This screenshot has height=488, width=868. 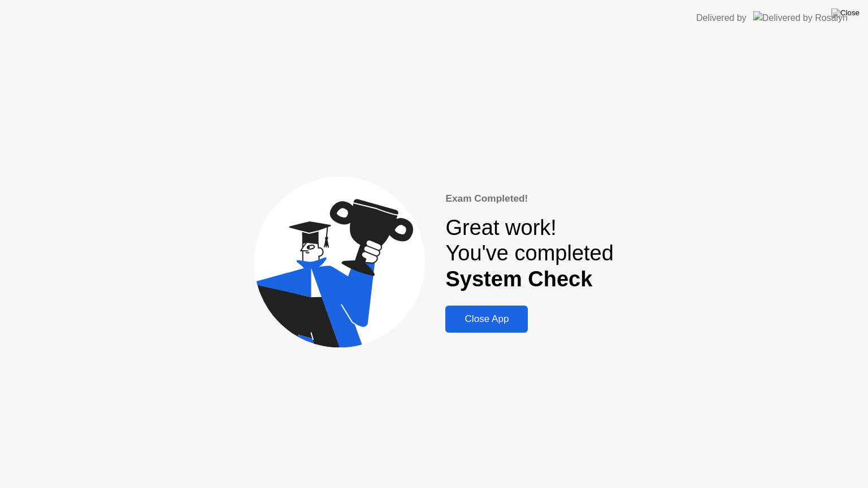 What do you see at coordinates (846, 13) in the screenshot?
I see `img: Close` at bounding box center [846, 13].